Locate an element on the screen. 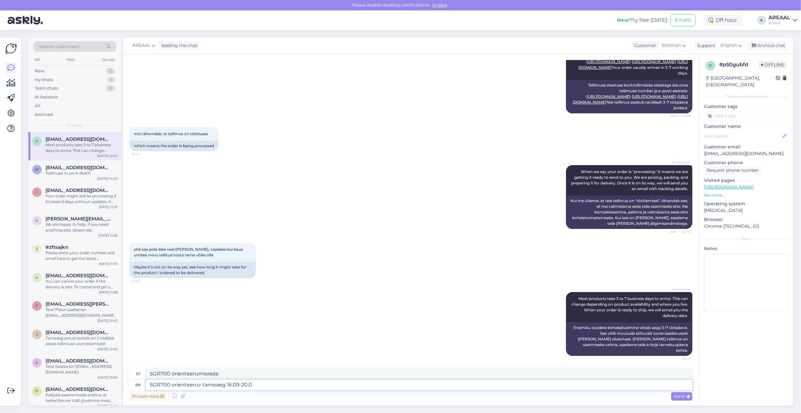 This screenshot has width=801, height=413. span: p is located at coordinates (37, 391).